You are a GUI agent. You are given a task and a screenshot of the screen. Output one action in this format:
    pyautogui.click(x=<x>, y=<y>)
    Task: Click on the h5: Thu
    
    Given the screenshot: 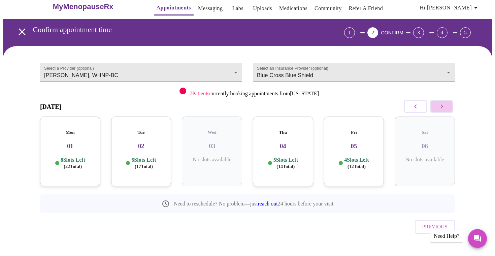 What is the action you would take?
    pyautogui.click(x=283, y=132)
    